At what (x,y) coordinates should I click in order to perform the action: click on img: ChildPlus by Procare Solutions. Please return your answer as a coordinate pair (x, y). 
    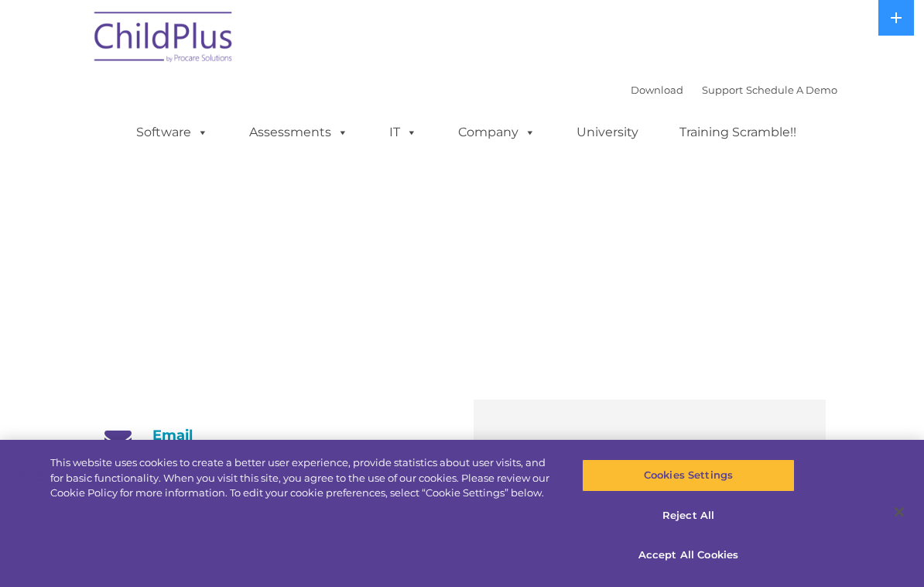
    Looking at the image, I should click on (164, 39).